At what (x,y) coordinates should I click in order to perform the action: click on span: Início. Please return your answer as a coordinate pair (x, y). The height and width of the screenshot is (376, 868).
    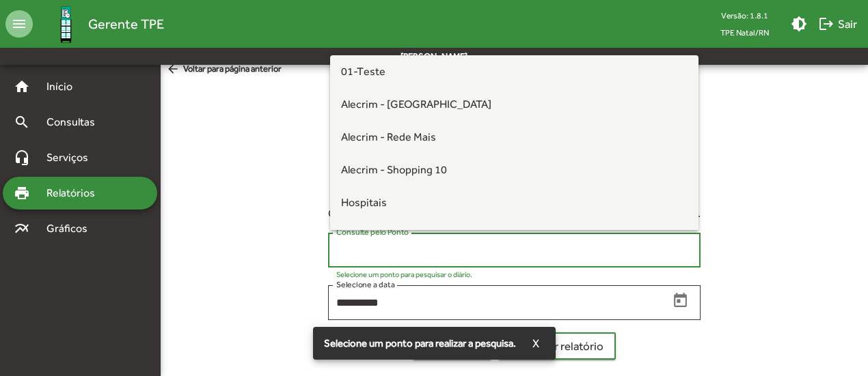
    Looking at the image, I should click on (65, 86).